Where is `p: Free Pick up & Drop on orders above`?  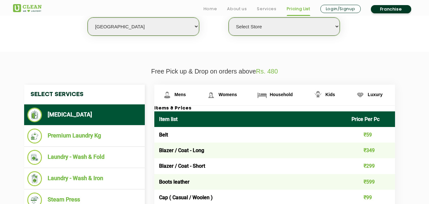
p: Free Pick up & Drop on orders above is located at coordinates (215, 71).